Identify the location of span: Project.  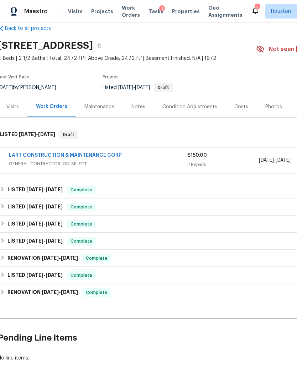
(110, 77).